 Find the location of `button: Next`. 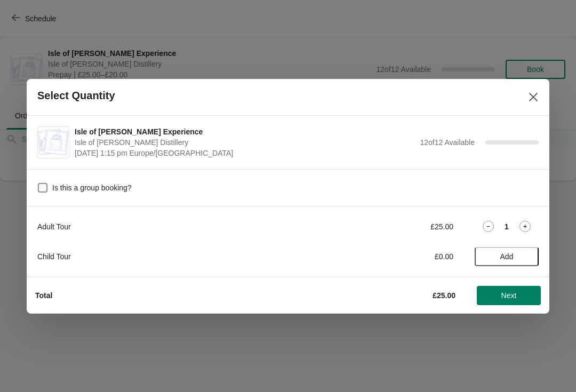

button: Next is located at coordinates (509, 296).